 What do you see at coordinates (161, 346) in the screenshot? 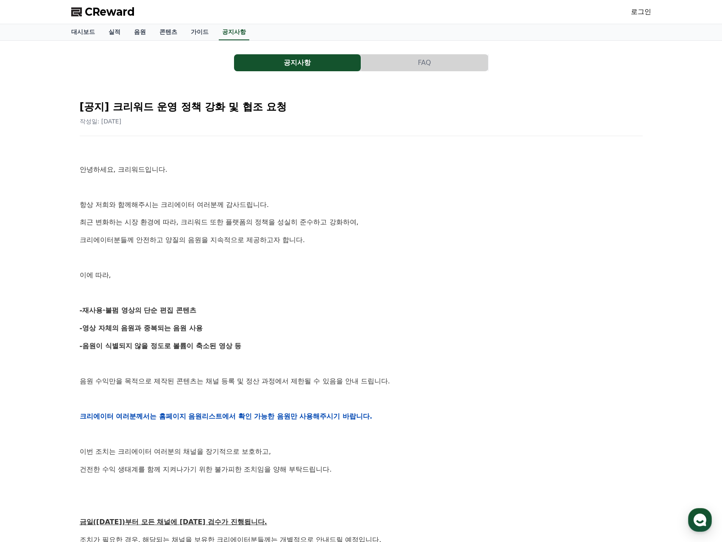
I see `strong: -음원이 식별되지 않을 정도로 볼륨이 축소된 영상 등` at bounding box center [161, 346].